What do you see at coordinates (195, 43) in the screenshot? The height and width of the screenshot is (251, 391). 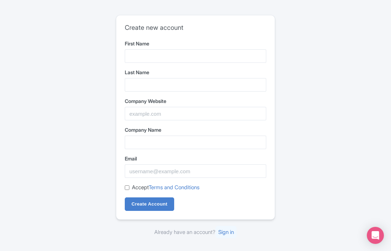 I see `label: First Name` at bounding box center [195, 43].